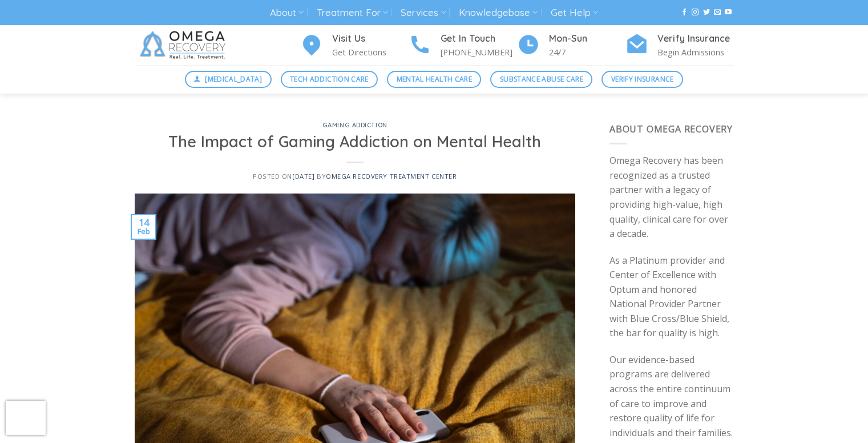 The width and height of the screenshot is (868, 443). I want to click on a: Treatment For, so click(352, 12).